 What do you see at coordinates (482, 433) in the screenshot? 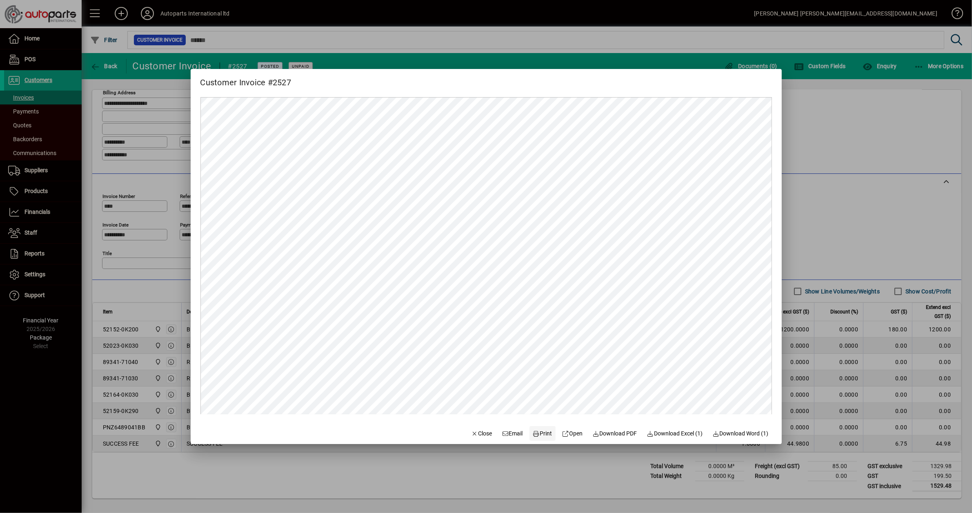
I see `span: Close` at bounding box center [482, 433].